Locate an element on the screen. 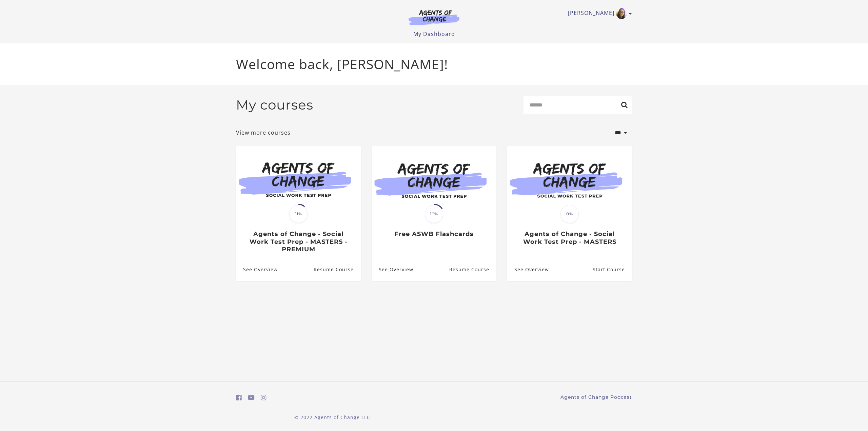 The width and height of the screenshot is (868, 431). a: Agents of Change - Social Work Test Prep - MASTERS: See Overview is located at coordinates (528, 269).